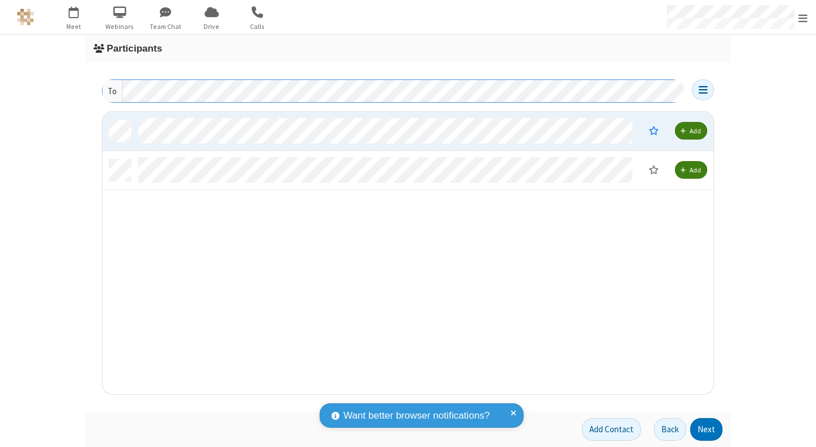 This screenshot has width=816, height=447. I want to click on span: Add Contact, so click(611, 428).